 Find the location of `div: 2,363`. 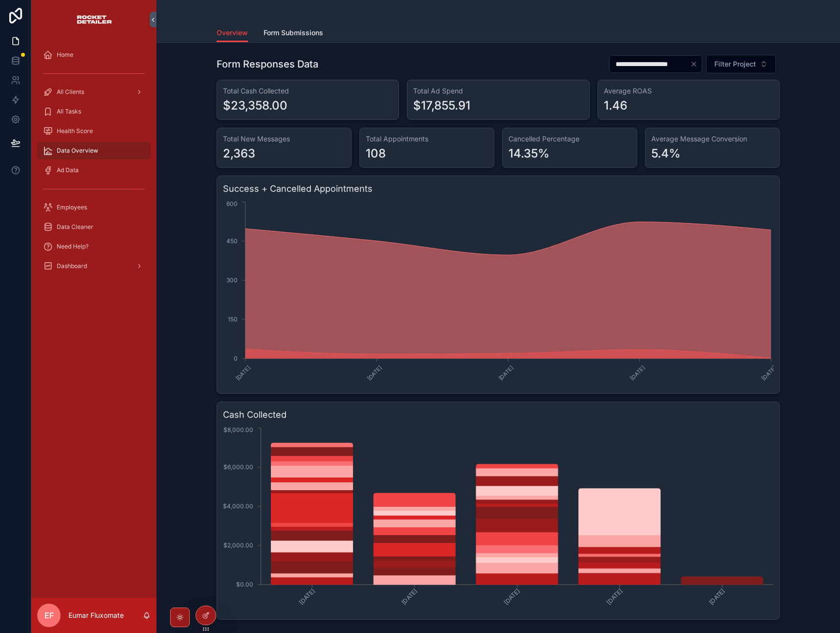

div: 2,363 is located at coordinates (239, 154).